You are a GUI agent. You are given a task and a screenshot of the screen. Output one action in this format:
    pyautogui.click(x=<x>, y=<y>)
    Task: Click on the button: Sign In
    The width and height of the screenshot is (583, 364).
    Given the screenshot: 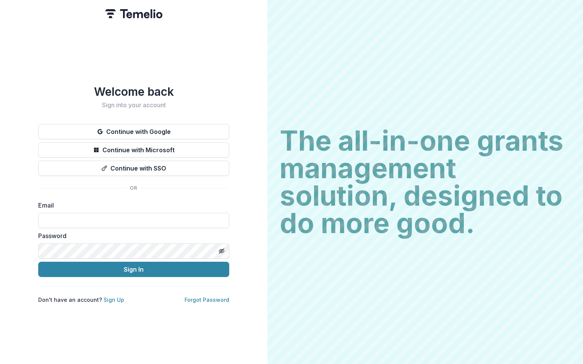 What is the action you would take?
    pyautogui.click(x=134, y=270)
    